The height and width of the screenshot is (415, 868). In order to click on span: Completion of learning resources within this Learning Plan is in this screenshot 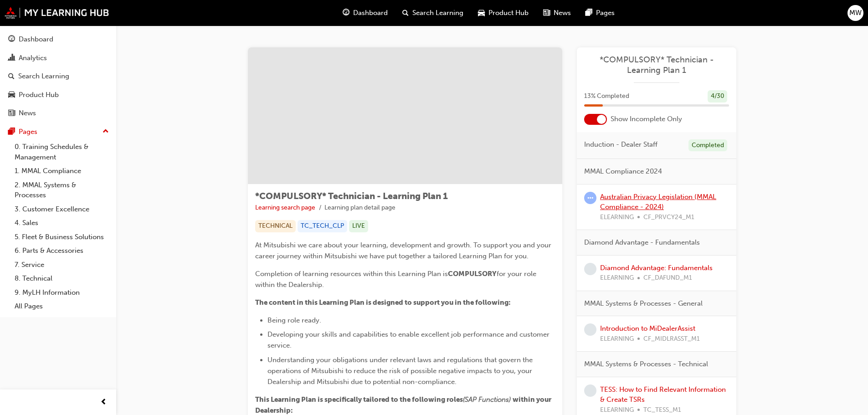, I will do `click(352, 274)`.